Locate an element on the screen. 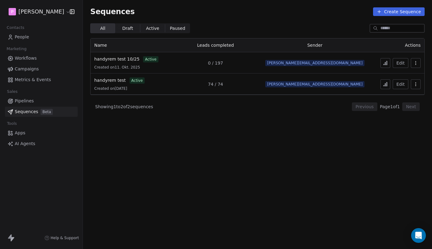 This screenshot has width=432, height=249. span: Page 1 of 1 is located at coordinates (390, 107).